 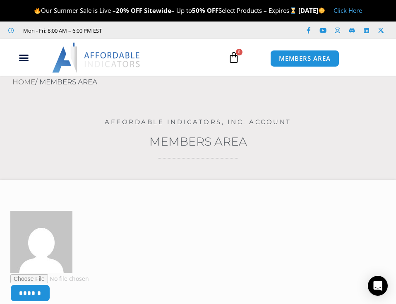 What do you see at coordinates (61, 31) in the screenshot?
I see `span: Mon - Fri: 8:00 AM – 6:00 PM EST` at bounding box center [61, 31].